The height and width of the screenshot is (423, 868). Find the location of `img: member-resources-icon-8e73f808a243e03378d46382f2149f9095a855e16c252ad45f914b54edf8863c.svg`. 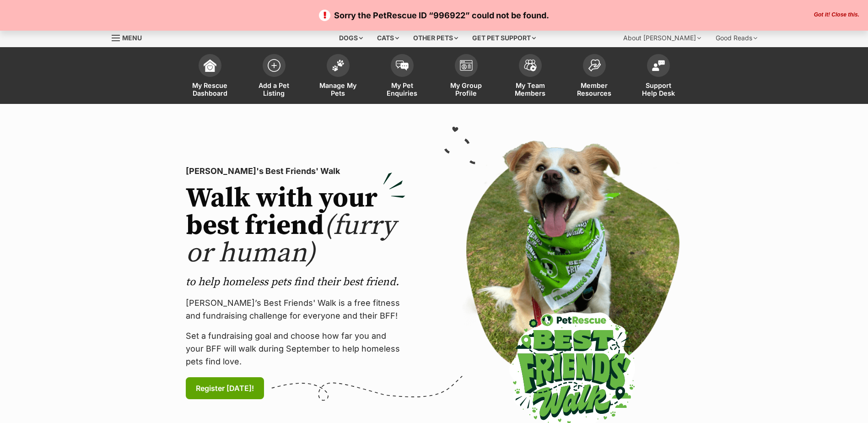

img: member-resources-icon-8e73f808a243e03378d46382f2149f9095a855e16c252ad45f914b54edf8863c.svg is located at coordinates (594, 65).